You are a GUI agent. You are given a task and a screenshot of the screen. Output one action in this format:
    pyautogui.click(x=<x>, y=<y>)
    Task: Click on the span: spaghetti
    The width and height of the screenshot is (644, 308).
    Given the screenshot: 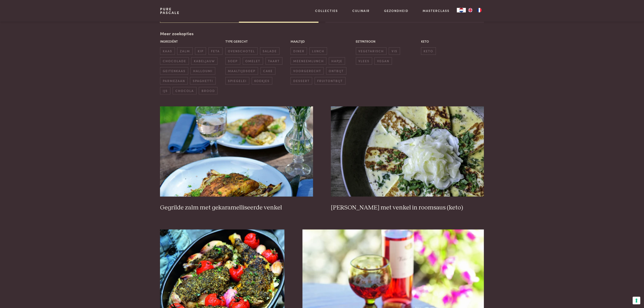 What is the action you would take?
    pyautogui.click(x=203, y=81)
    